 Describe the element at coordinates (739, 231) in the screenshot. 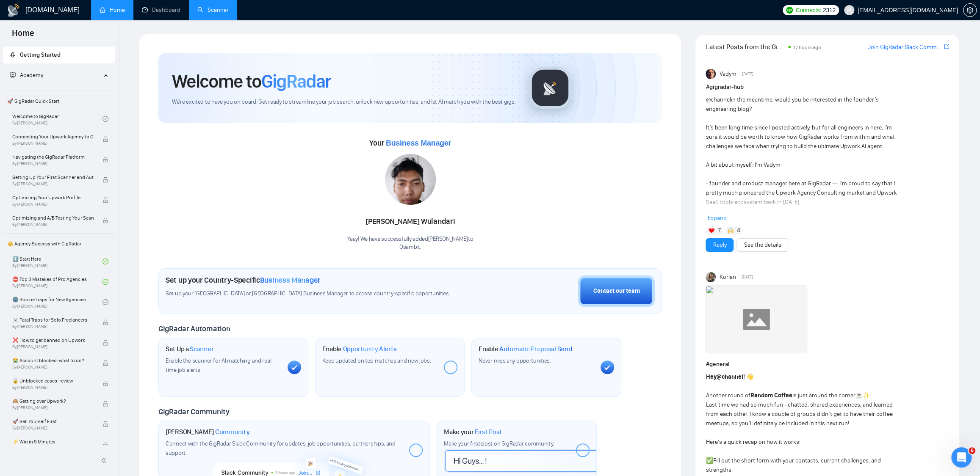

I see `span: 4` at that location.